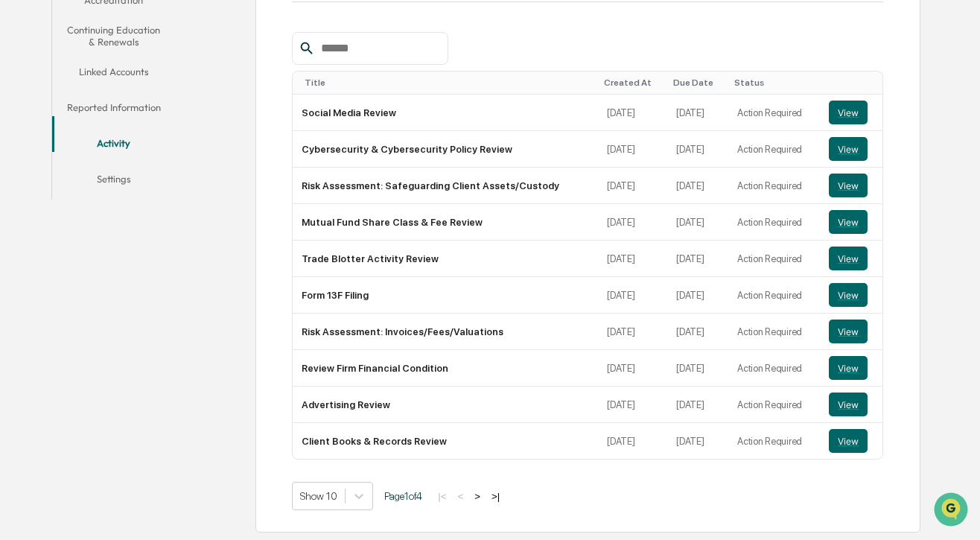  What do you see at coordinates (113, 36) in the screenshot?
I see `button: Continuing Education & Renewals` at bounding box center [113, 36].